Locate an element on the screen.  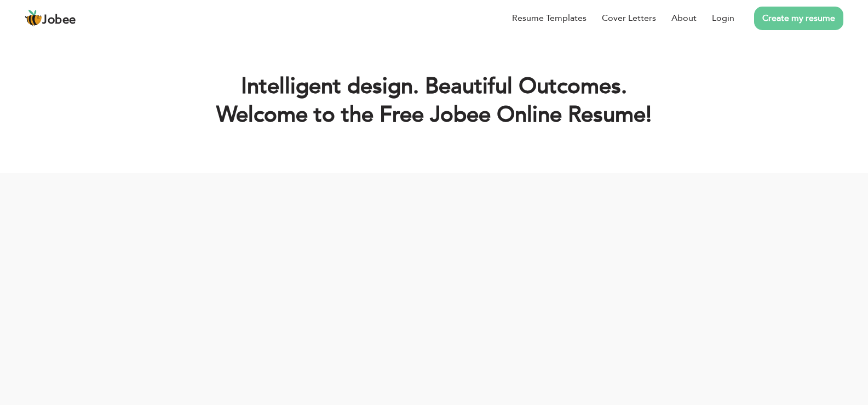
a: Cover Letters is located at coordinates (628, 18).